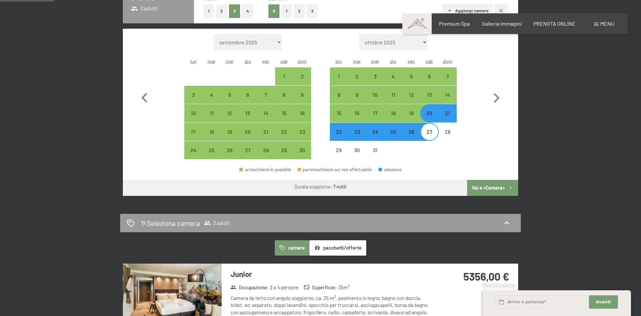  What do you see at coordinates (170, 223) in the screenshot?
I see `h2: 1º Seleziona camera` at bounding box center [170, 223].